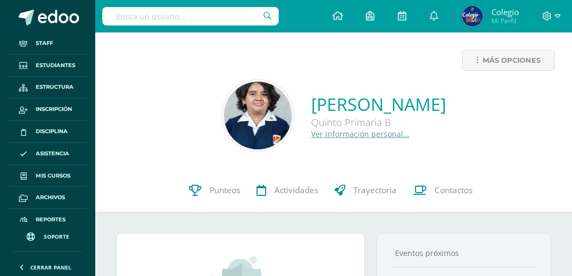 The width and height of the screenshot is (572, 276). Describe the element at coordinates (361, 134) in the screenshot. I see `a: Ver información personal...` at that location.